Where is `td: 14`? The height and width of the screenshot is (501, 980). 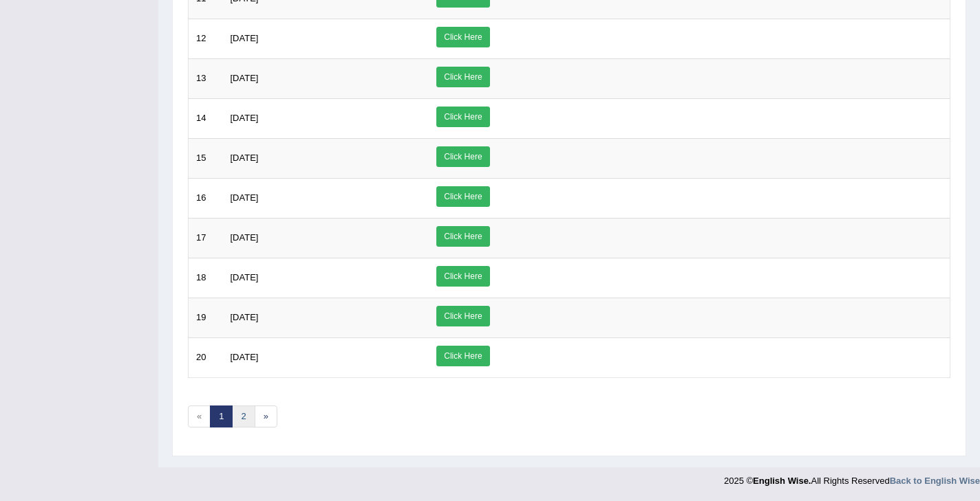
td: 14 is located at coordinates (206, 118).